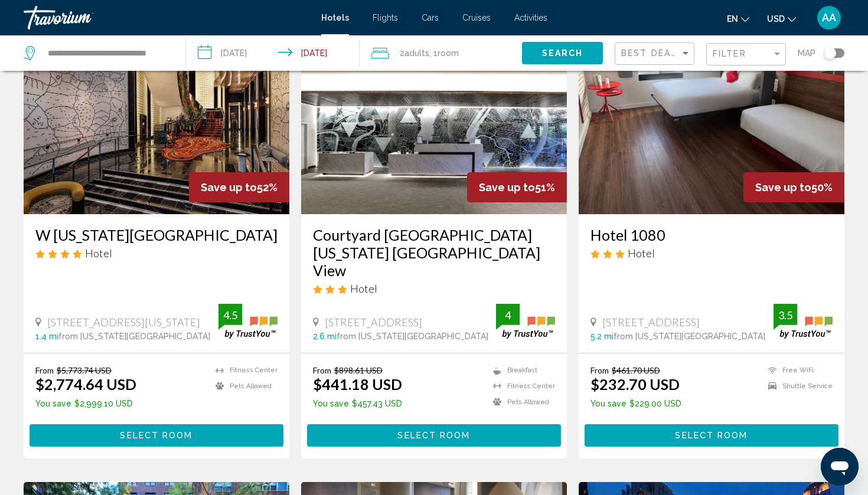 Image resolution: width=868 pixels, height=495 pixels. What do you see at coordinates (448, 53) in the screenshot?
I see `span: Room` at bounding box center [448, 53].